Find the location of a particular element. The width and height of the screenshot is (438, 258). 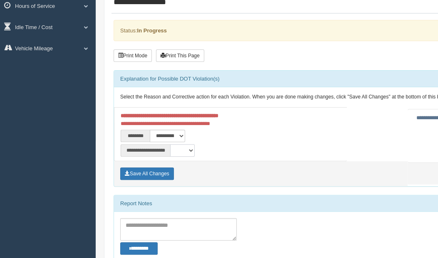

button: Print This Page is located at coordinates (180, 56).